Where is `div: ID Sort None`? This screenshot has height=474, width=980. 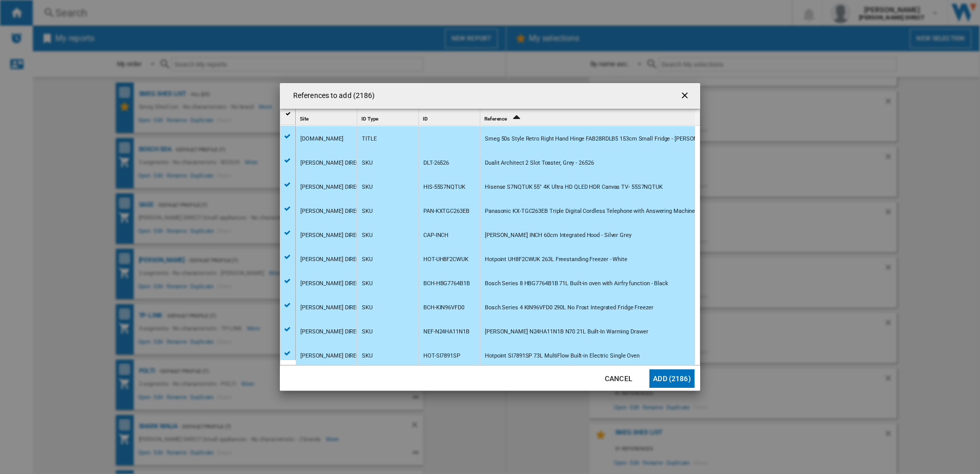 div: ID Sort None is located at coordinates (450, 117).